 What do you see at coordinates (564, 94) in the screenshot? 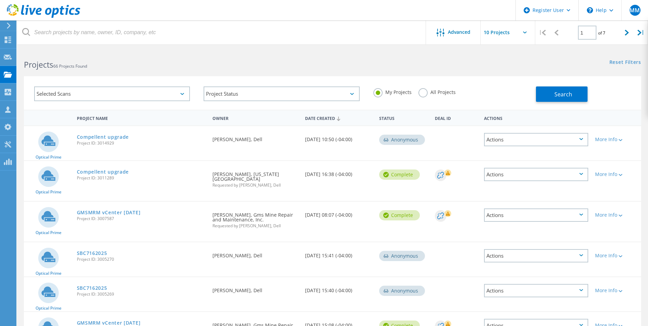
I see `span: Search` at bounding box center [564, 94].